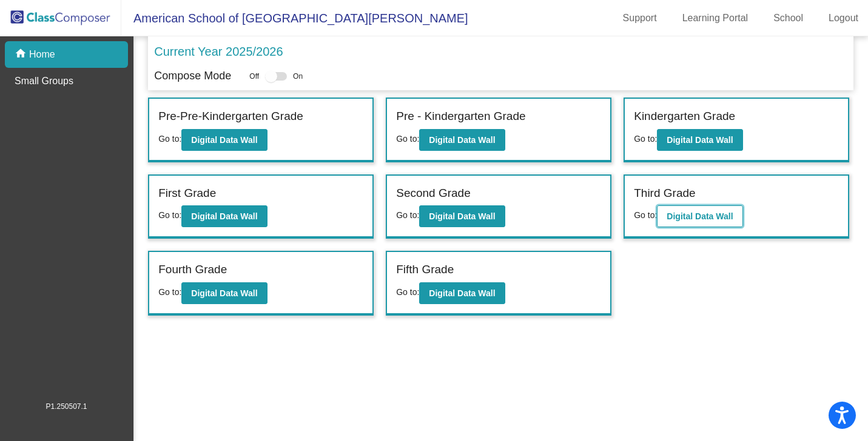 The height and width of the screenshot is (441, 868). I want to click on label: Fifth Grade, so click(424, 270).